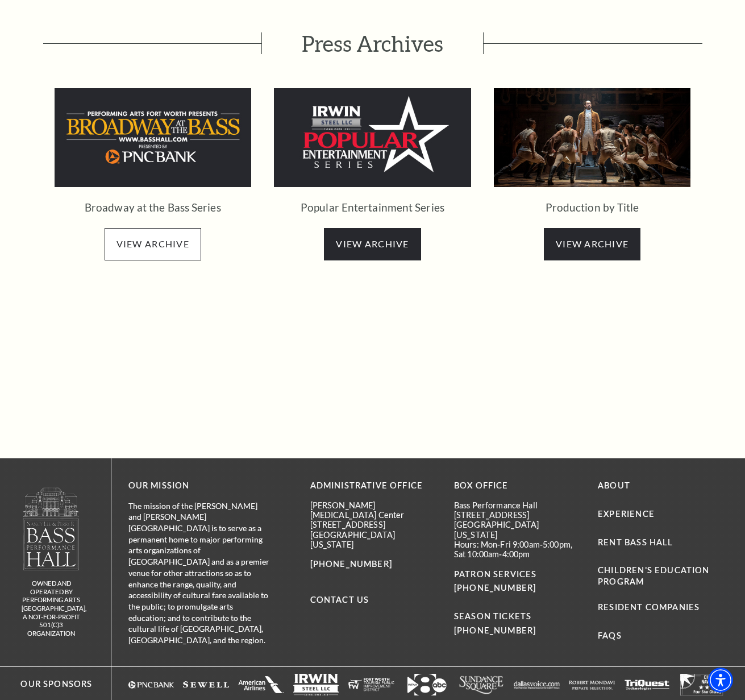  I want to click on a: Logo of PNC Bank in white text with a triangular symbol. - open in a new tab - target website may..., so click(151, 685).